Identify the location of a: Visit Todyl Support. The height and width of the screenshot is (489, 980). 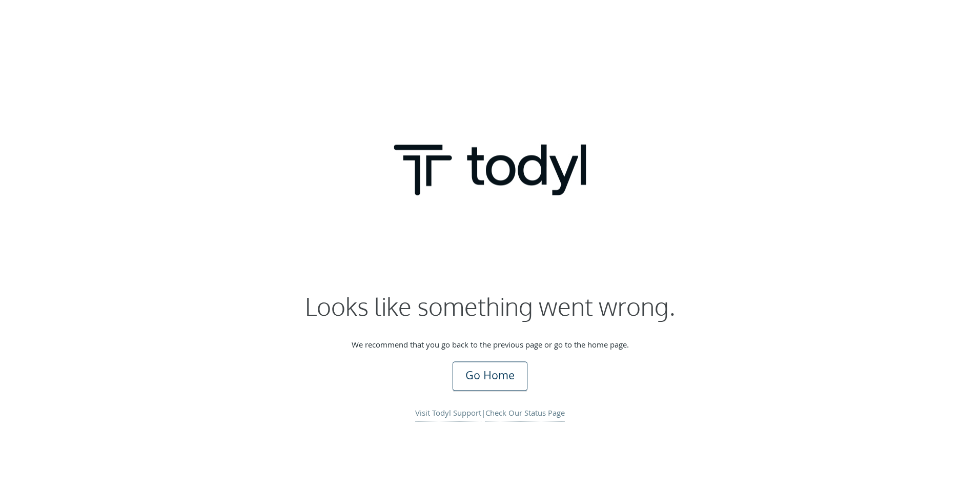
(447, 415).